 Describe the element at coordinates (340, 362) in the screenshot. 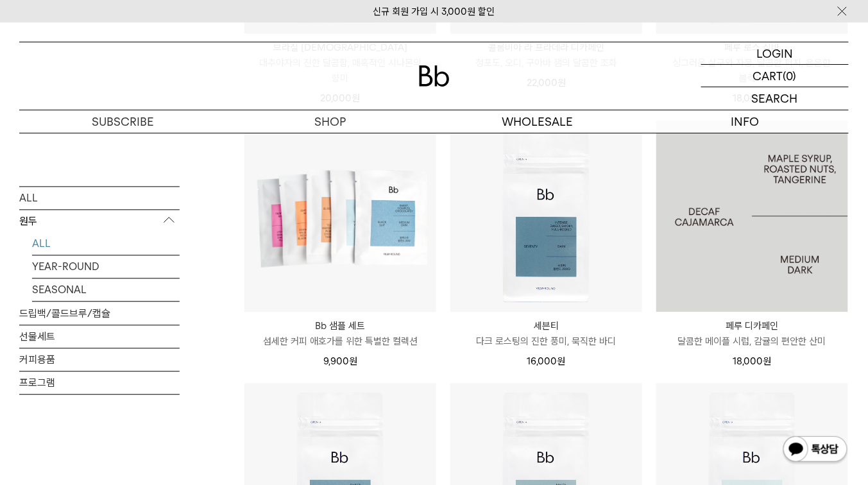

I see `span: 9,900` at that location.